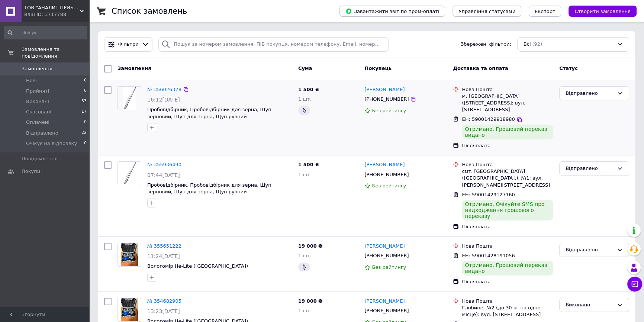  I want to click on button: Експорт, so click(545, 11).